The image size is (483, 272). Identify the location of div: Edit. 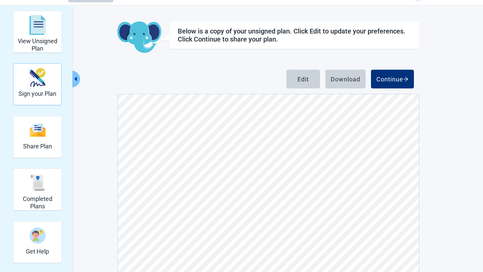
(303, 79).